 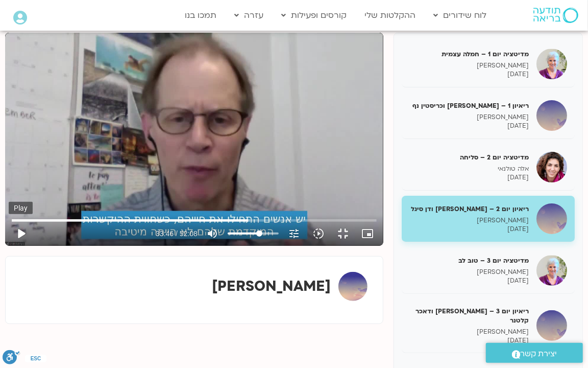 I want to click on img: מדיטציה יום 2 – סליחה, so click(x=552, y=167).